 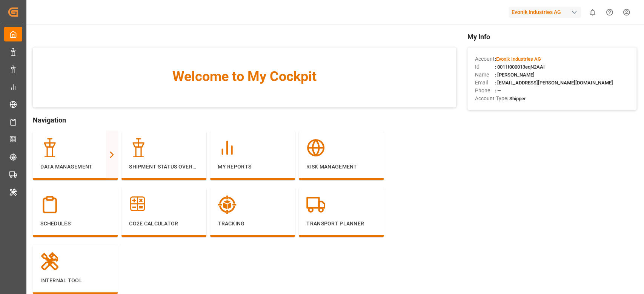 What do you see at coordinates (520, 67) in the screenshot?
I see `span: : 0011t000013eqN2AAI` at bounding box center [520, 67].